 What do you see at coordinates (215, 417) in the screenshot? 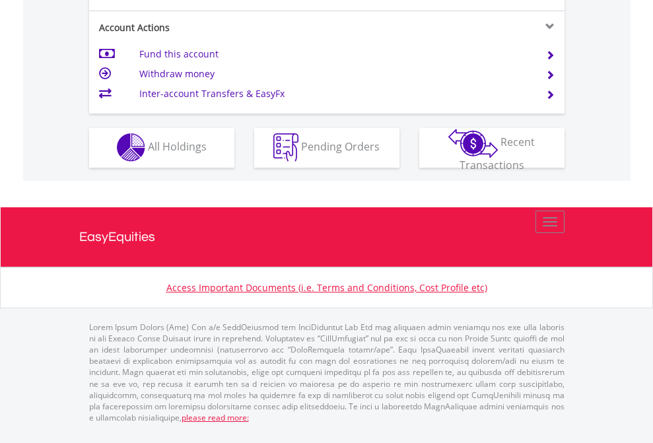
I see `a: please read more:` at bounding box center [215, 417].